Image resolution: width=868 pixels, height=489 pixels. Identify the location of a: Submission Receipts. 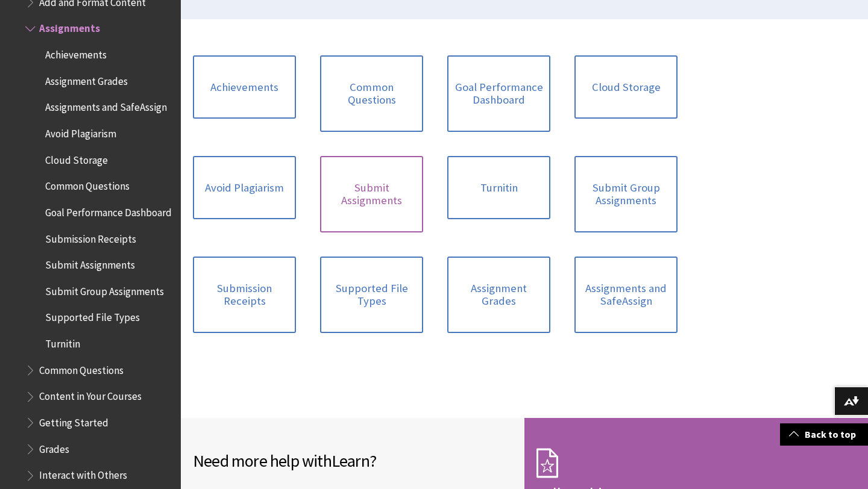
(244, 295).